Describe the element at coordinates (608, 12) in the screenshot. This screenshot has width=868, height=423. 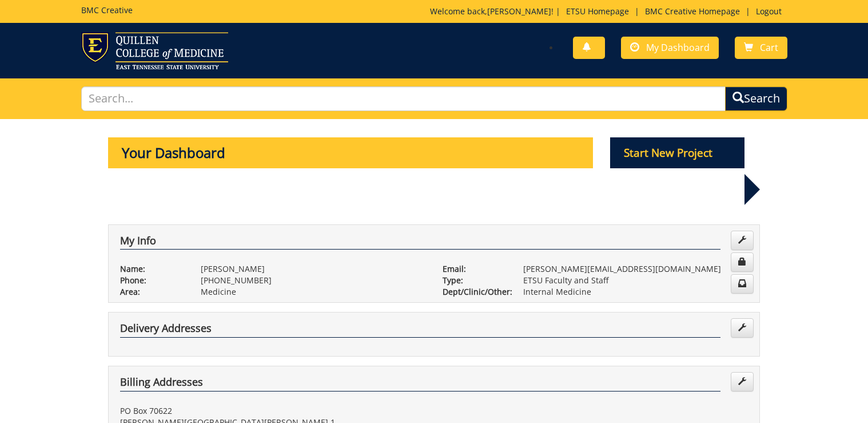
I see `p: Welcome back, ! | | |` at that location.